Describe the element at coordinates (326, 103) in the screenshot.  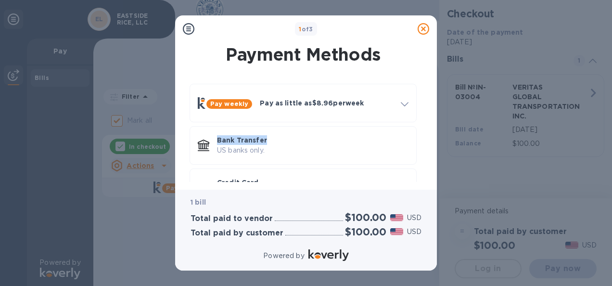
I see `p: Pay as little as $8.96 per week` at that location.